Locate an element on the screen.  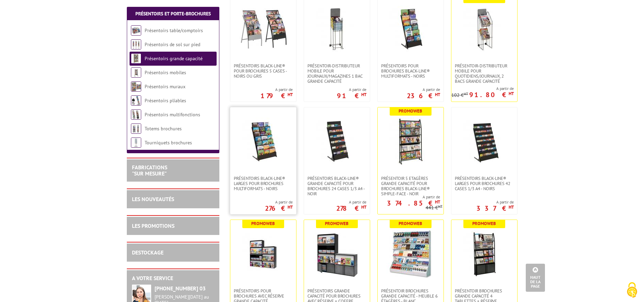
a: Présentoirs Black-Line® larges pour brochures multiformats - Noirs is located at coordinates (263, 183).